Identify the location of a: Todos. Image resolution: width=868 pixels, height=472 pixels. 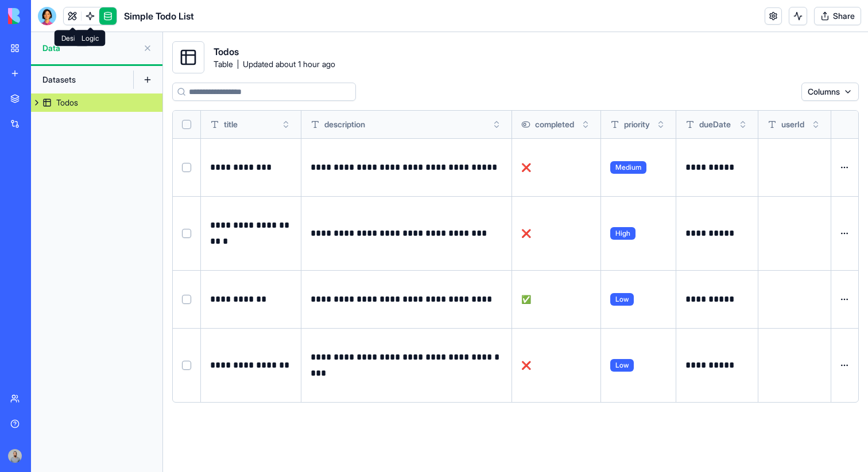
(97, 103).